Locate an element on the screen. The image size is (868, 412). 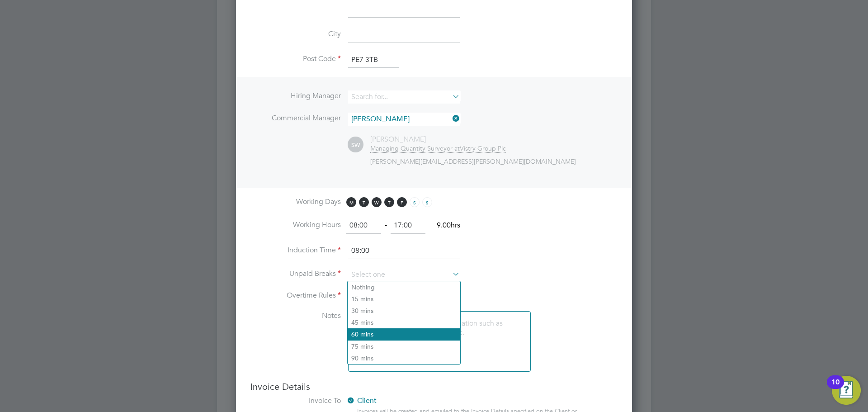
label: Invoice To is located at coordinates (296, 400).